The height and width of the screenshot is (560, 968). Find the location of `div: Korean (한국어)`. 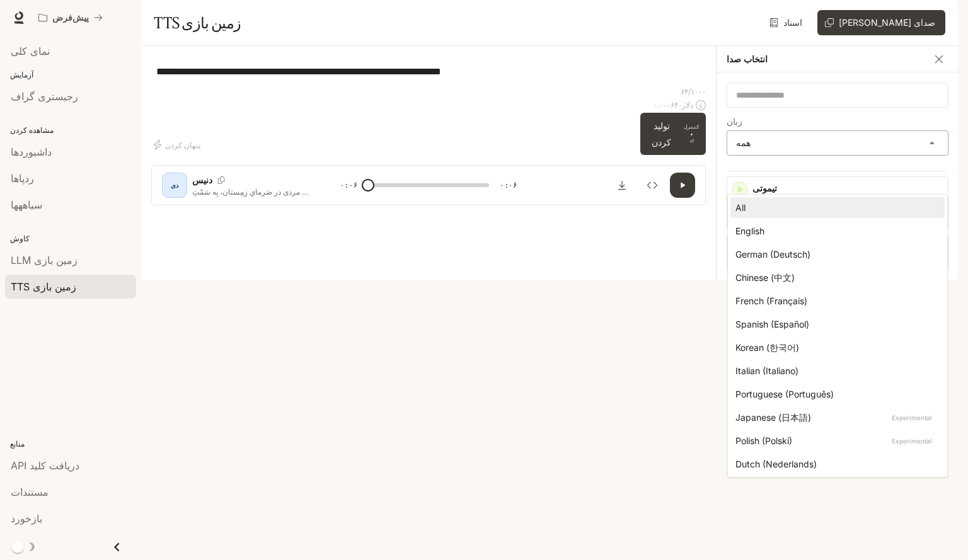

div: Korean (한국어) is located at coordinates (835, 347).